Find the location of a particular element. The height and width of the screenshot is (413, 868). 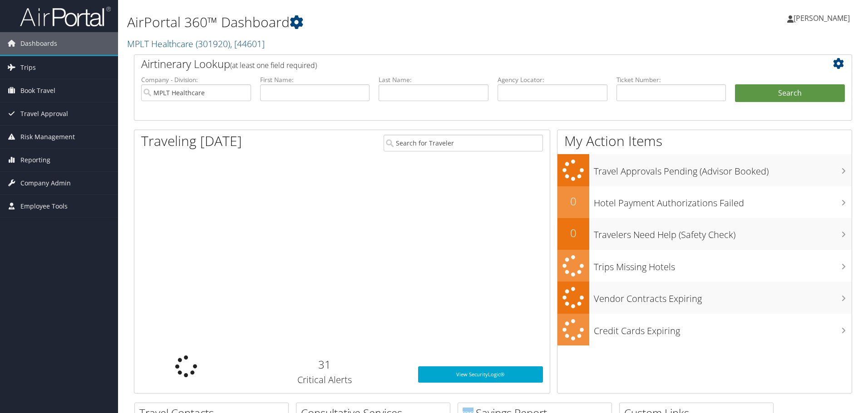

span: (at least one field required) is located at coordinates (273, 65).